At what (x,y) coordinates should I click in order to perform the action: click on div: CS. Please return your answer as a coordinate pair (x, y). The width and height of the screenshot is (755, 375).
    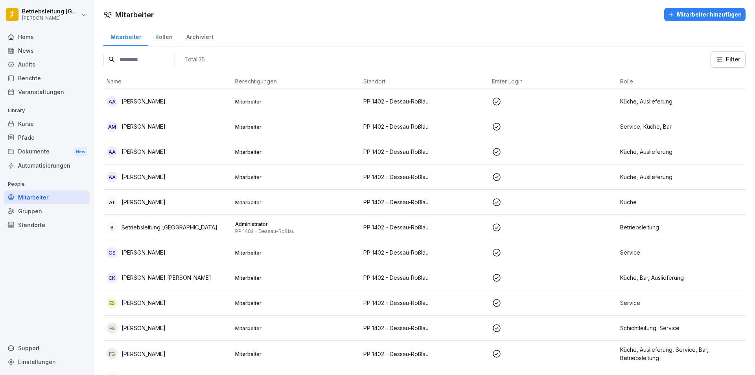
    Looking at the image, I should click on (112, 252).